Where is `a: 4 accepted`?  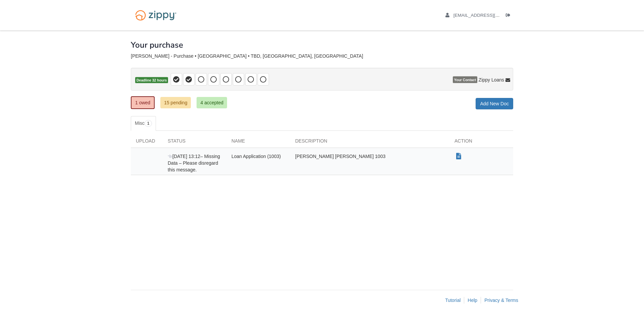 a: 4 accepted is located at coordinates (212, 103).